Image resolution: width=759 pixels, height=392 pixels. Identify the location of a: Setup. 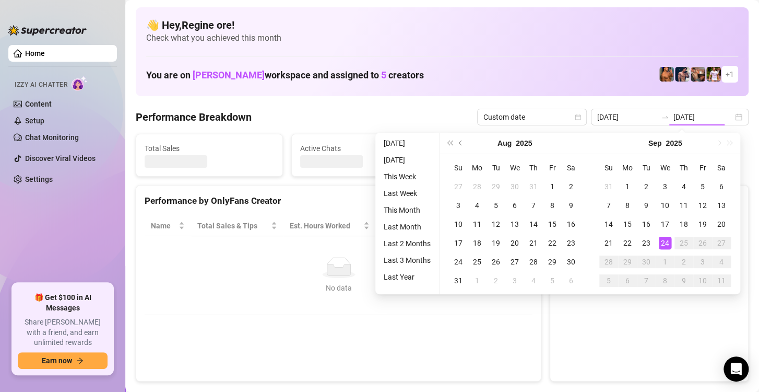
(34, 121).